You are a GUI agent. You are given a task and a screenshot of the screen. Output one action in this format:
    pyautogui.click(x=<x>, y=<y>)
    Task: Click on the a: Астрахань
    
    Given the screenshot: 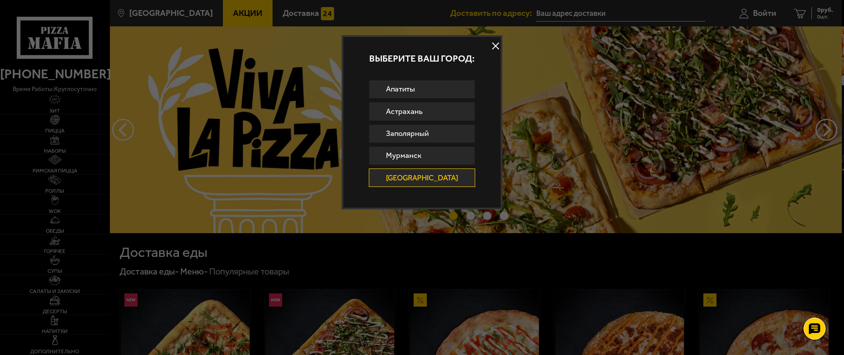 What is the action you would take?
    pyautogui.click(x=422, y=111)
    